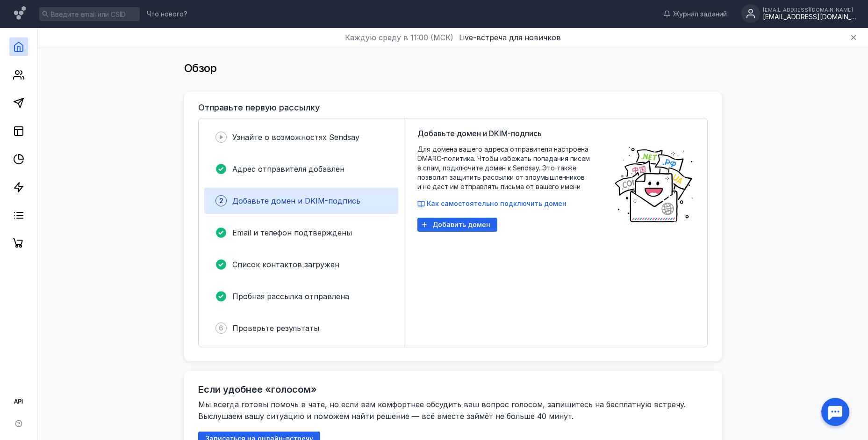  What do you see at coordinates (695, 14) in the screenshot?
I see `a: Журнал заданий` at bounding box center [695, 14].